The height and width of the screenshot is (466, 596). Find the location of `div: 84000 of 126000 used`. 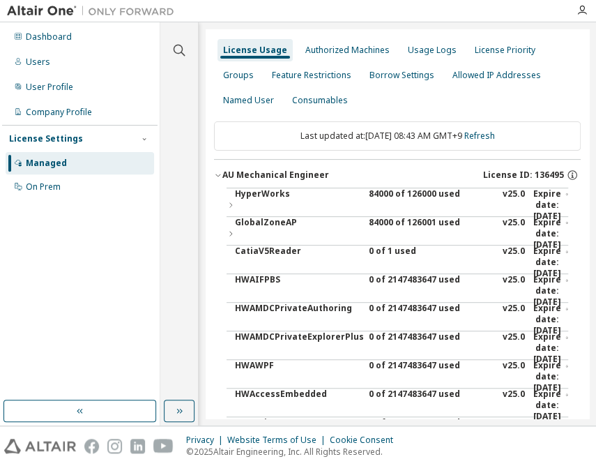

div: 84000 of 126000 used is located at coordinates (431, 205).